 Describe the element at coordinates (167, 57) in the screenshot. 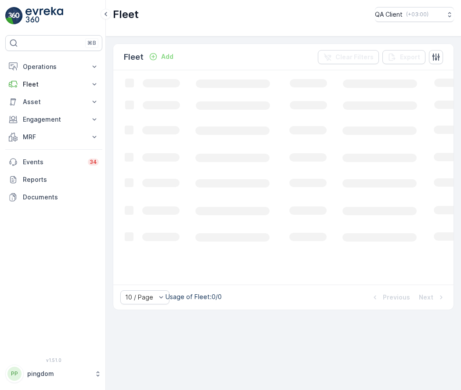

I see `p: Add` at that location.